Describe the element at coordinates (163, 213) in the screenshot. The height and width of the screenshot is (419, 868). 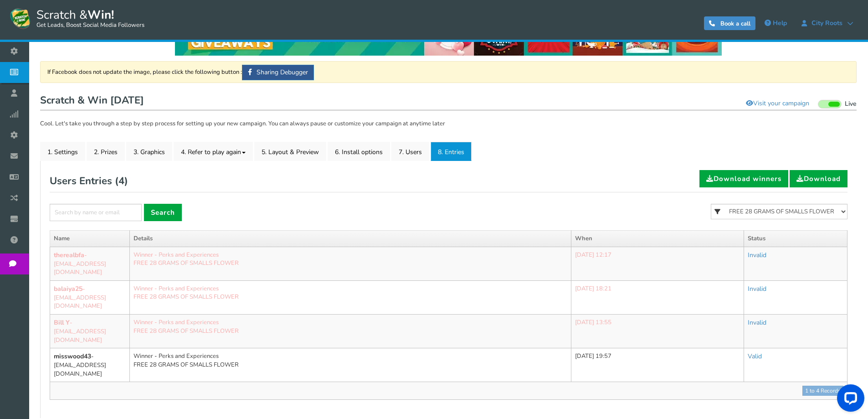
I see `a: Search` at that location.